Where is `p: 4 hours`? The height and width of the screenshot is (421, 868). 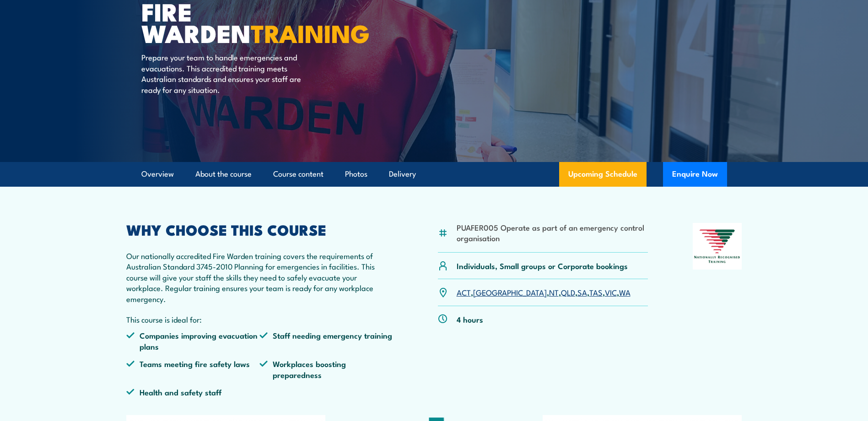 p: 4 hours is located at coordinates (470, 319).